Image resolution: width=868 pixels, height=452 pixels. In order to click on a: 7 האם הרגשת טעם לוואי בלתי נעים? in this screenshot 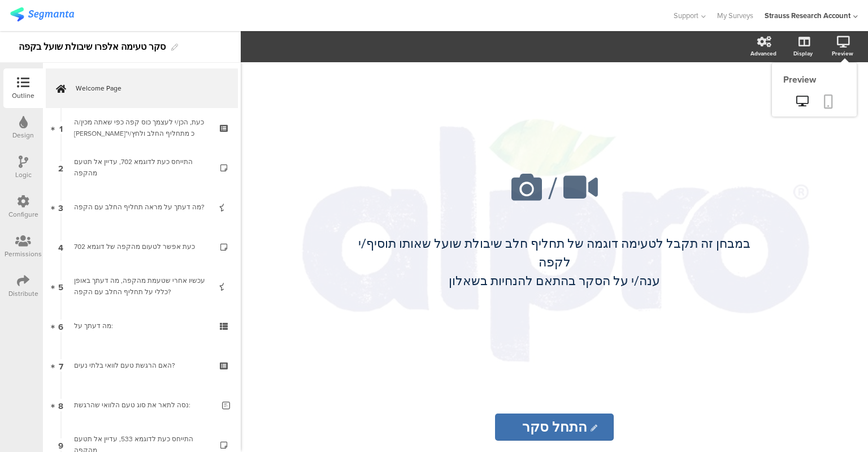, I will do `click(142, 365)`.